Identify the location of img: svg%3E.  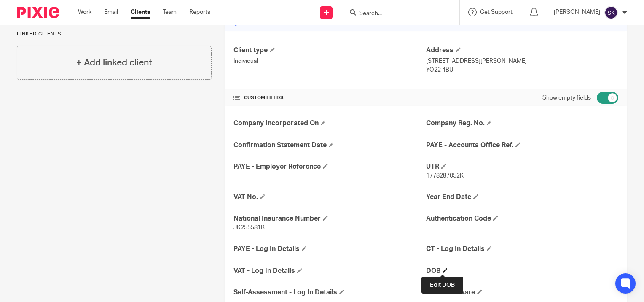
(611, 12).